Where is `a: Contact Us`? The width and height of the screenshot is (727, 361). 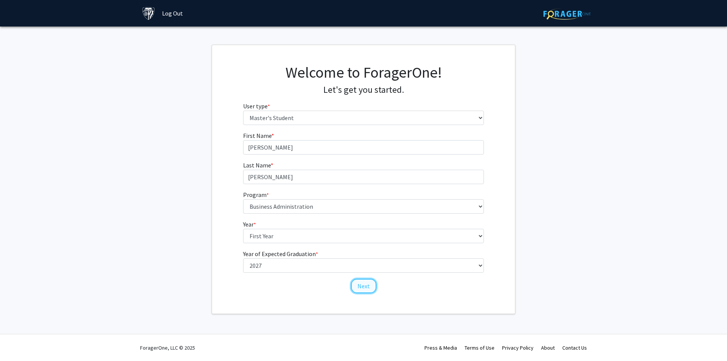
a: Contact Us is located at coordinates (575, 348).